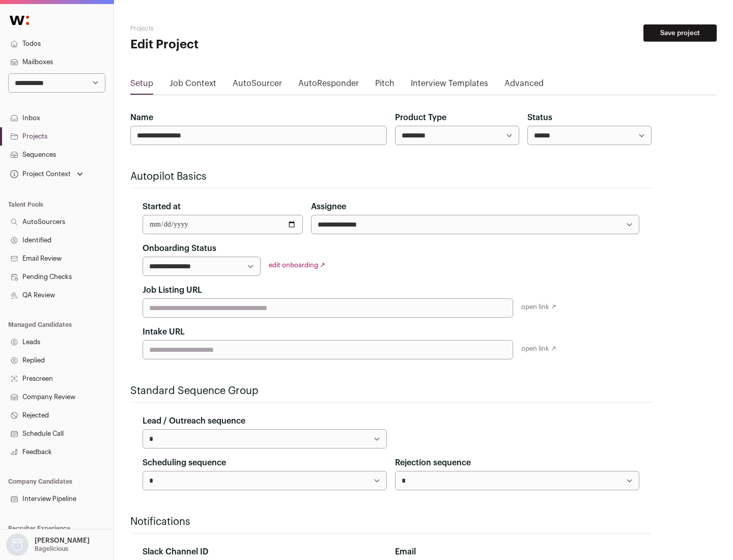  Describe the element at coordinates (179, 249) in the screenshot. I see `label: Onboarding Status` at that location.